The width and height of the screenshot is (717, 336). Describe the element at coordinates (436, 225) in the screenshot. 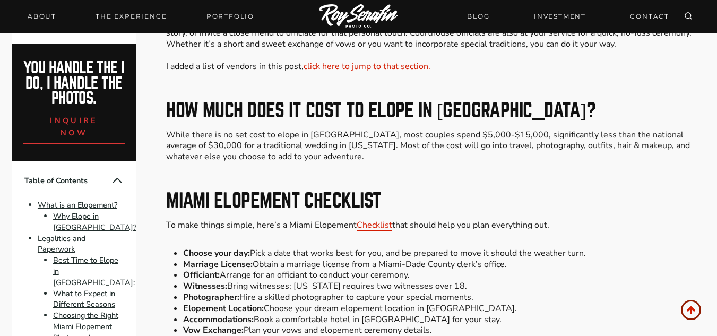

I see `p: To make things simple, here’s a Miami Elopement that should help you plan everything out.` at that location.